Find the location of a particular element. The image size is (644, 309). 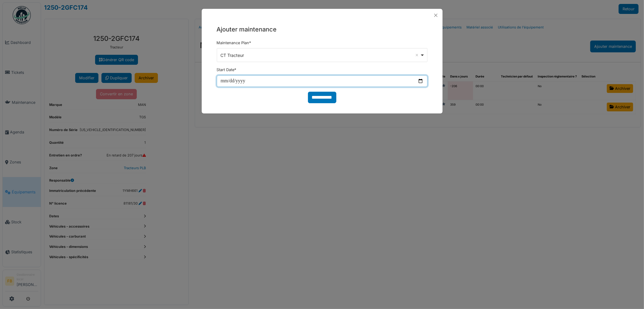

h5: Ajouter maintenance is located at coordinates (322, 29).